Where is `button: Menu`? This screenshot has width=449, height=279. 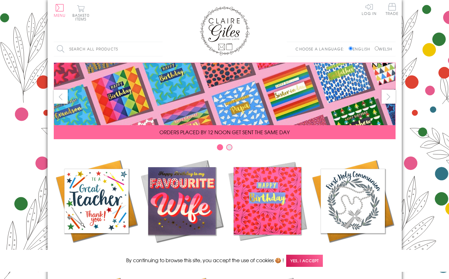
button: Menu is located at coordinates (60, 11).